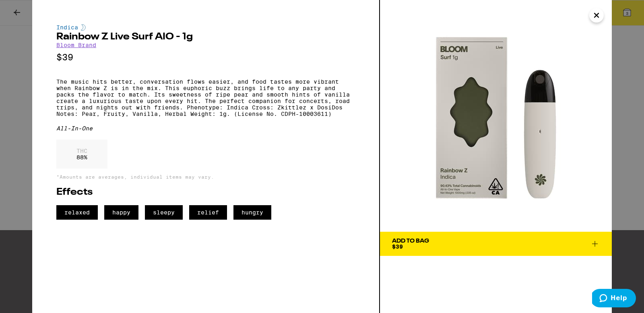  I want to click on span: relief, so click(208, 213).